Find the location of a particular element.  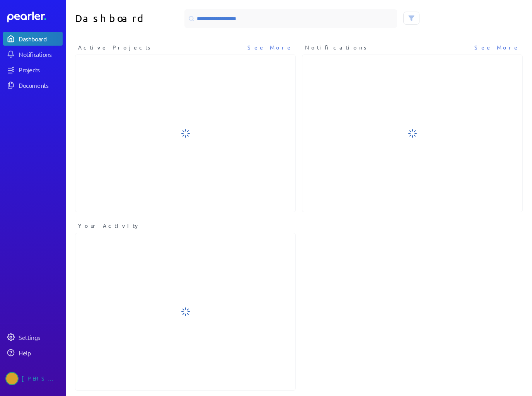

div: Dashboard is located at coordinates (40, 39).